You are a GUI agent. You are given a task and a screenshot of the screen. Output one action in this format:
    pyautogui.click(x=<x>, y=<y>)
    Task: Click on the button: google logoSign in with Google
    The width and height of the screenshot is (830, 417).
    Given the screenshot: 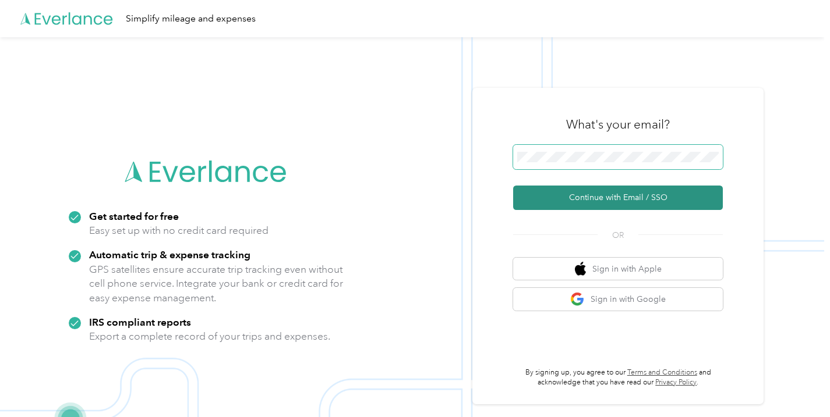 What is the action you would take?
    pyautogui.click(x=618, y=299)
    